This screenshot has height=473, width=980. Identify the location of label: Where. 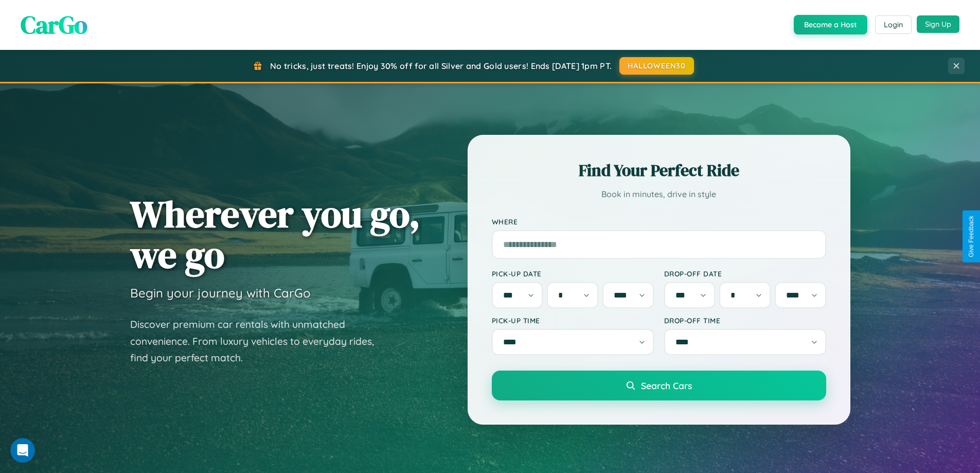
(659, 221).